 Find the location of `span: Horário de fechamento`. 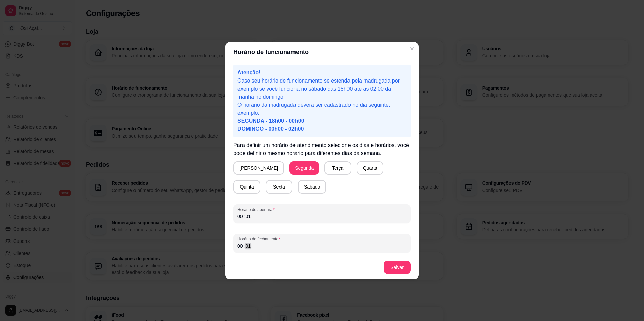

span: Horário de fechamento is located at coordinates (322, 239).